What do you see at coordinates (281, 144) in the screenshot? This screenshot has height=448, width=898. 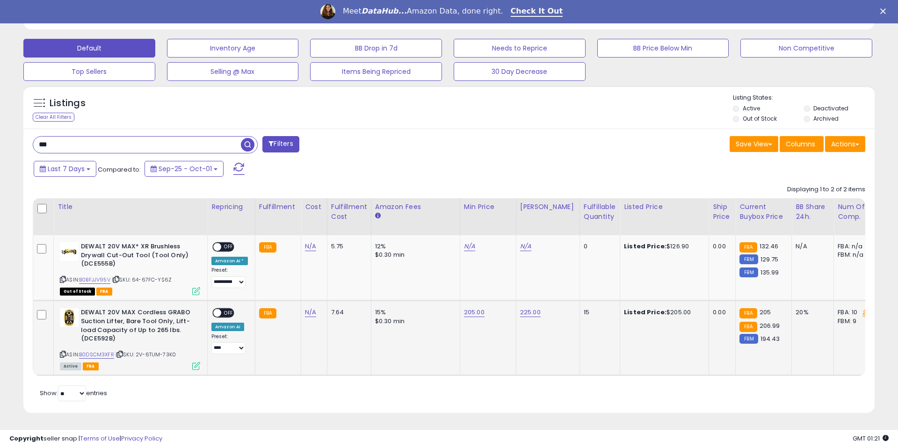 I see `button: Filters` at bounding box center [281, 144].